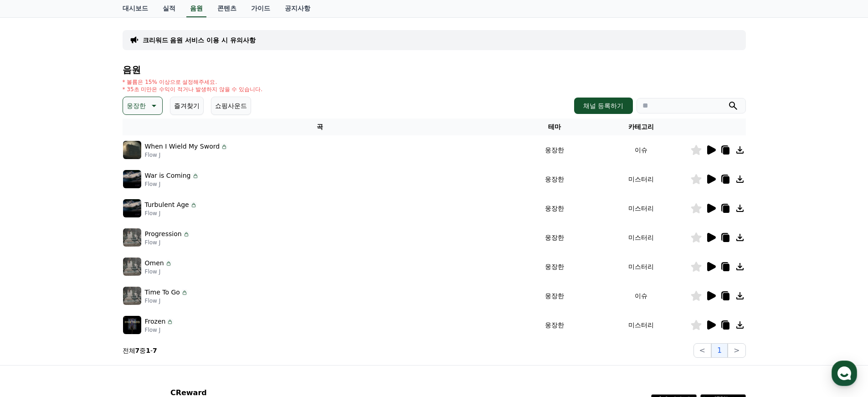 Image resolution: width=868 pixels, height=397 pixels. I want to click on p: Turbulent Age, so click(167, 204).